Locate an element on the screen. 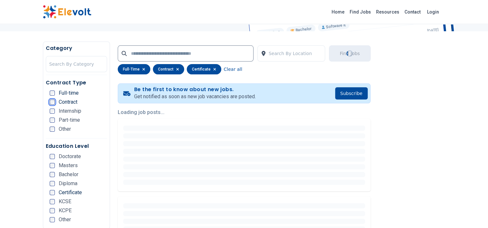 This screenshot has height=228, width=488. input: KCSE is located at coordinates (52, 202).